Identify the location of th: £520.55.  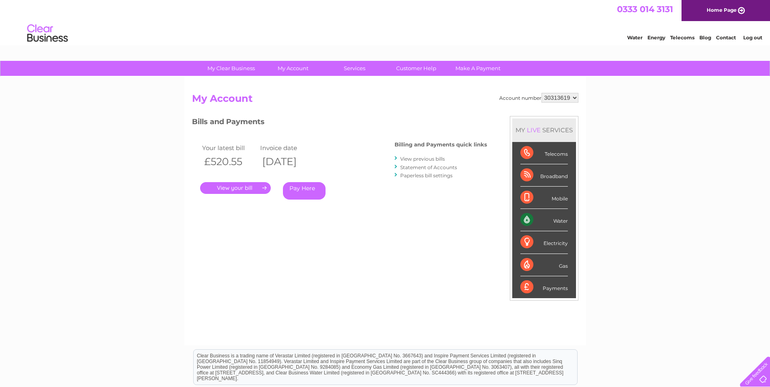
(229, 162).